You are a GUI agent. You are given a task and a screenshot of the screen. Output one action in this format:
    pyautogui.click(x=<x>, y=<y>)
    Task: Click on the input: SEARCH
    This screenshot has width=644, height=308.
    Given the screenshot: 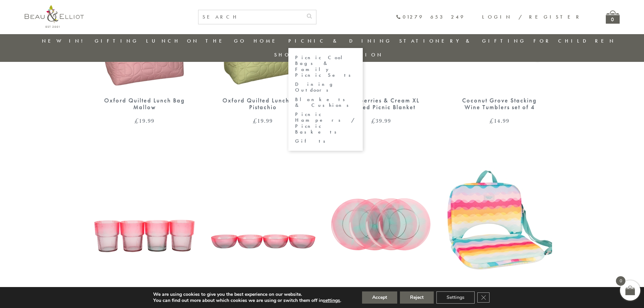 What is the action you would take?
    pyautogui.click(x=250, y=17)
    